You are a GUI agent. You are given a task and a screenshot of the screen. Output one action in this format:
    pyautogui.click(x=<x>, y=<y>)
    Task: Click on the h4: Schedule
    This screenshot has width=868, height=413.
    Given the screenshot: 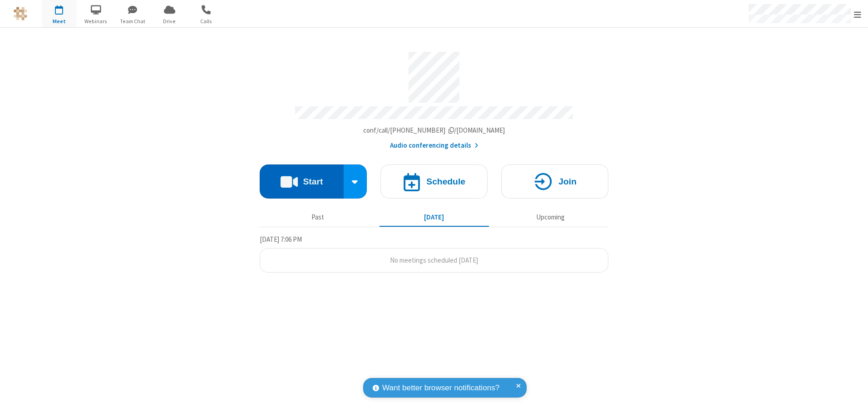 What is the action you would take?
    pyautogui.click(x=446, y=181)
    